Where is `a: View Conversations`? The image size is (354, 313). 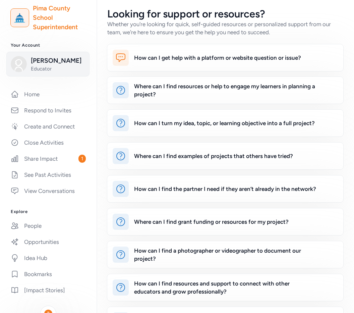
a: View Conversations is located at coordinates (48, 191).